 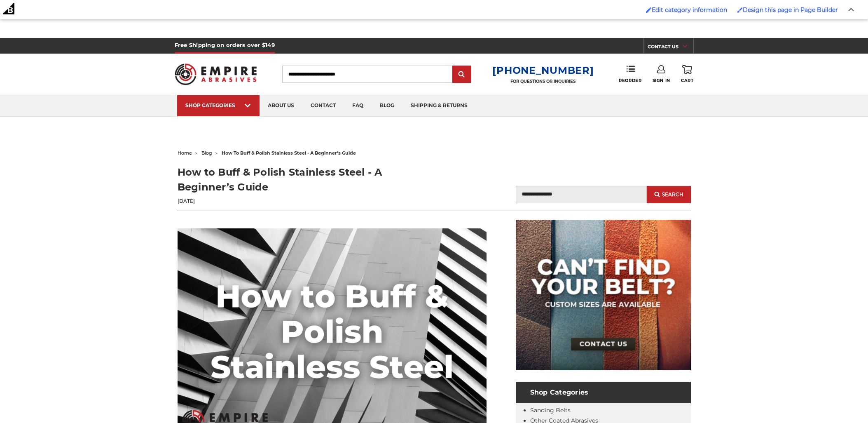 I want to click on div: SHOP CATEGORIES, so click(x=218, y=105).